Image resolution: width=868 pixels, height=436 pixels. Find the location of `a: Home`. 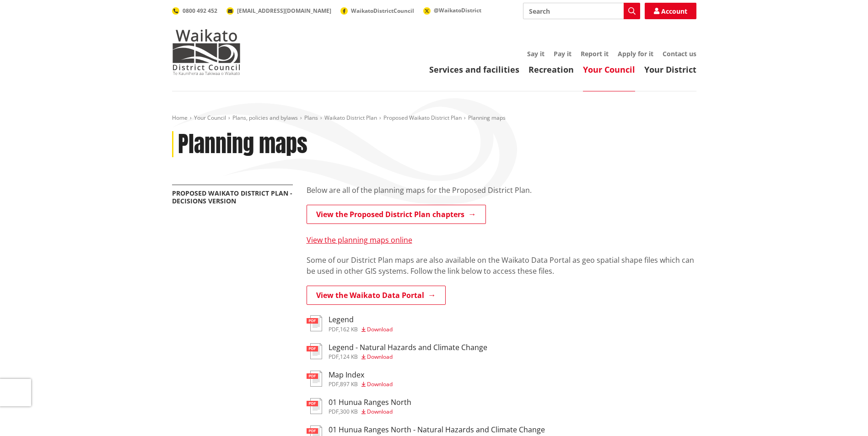

a: Home is located at coordinates (180, 118).